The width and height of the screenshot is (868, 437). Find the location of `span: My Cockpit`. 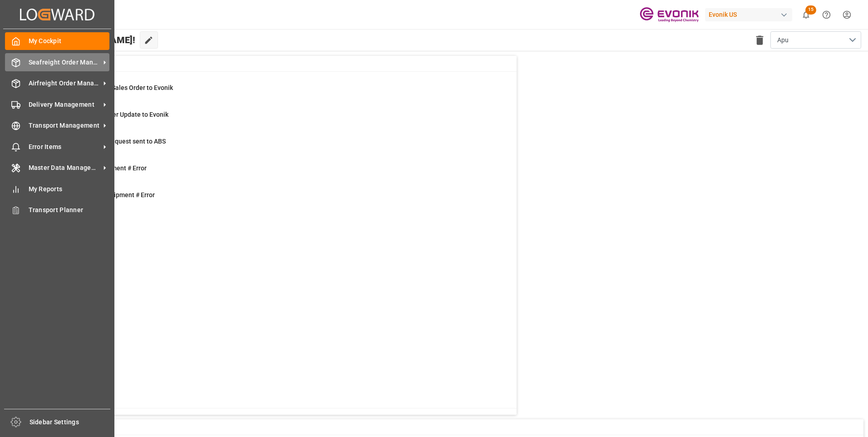

span: My Cockpit is located at coordinates (69, 41).